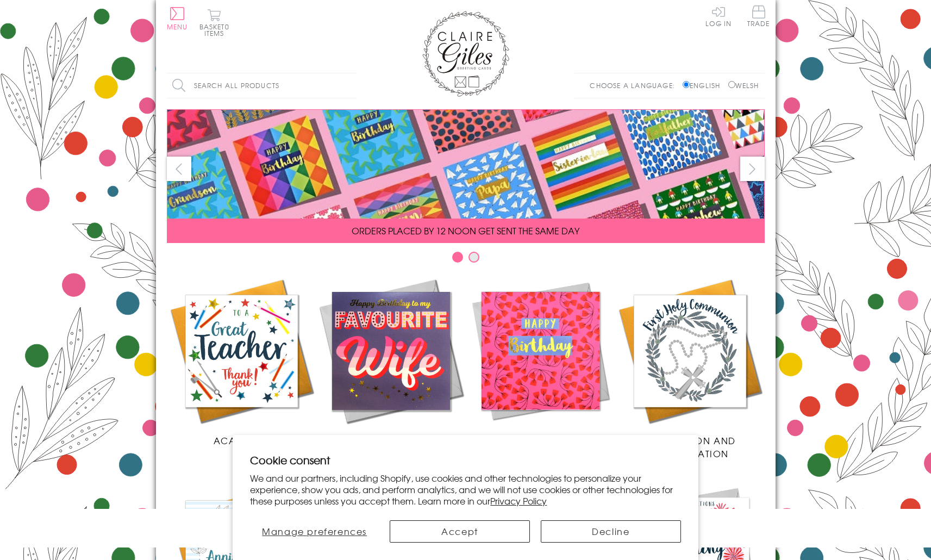  I want to click on span: Manage preferences, so click(314, 531).